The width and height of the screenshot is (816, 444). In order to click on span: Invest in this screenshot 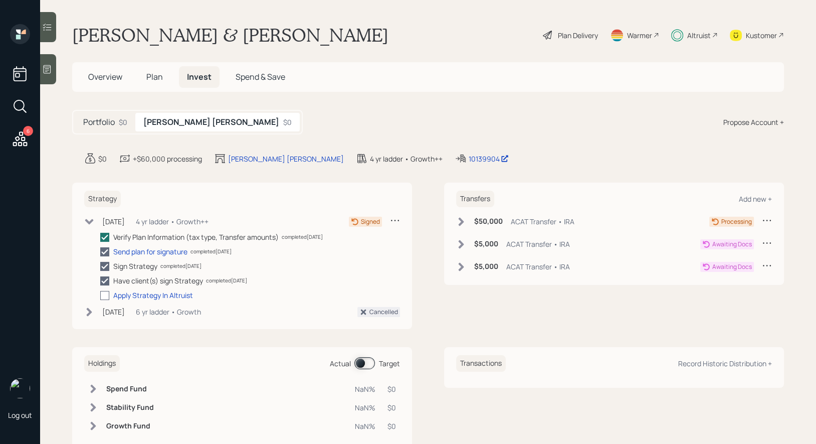, I will do `click(199, 77)`.